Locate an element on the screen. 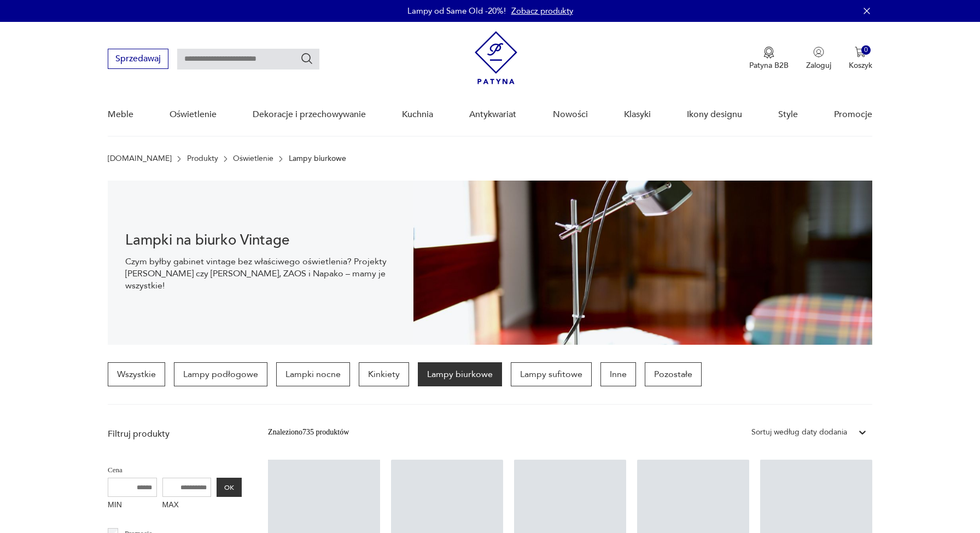  img: Ikona medalu is located at coordinates (769, 52).